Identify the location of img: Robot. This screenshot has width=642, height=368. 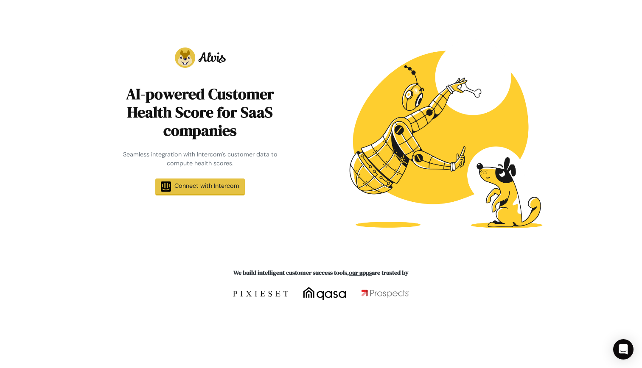
(442, 134).